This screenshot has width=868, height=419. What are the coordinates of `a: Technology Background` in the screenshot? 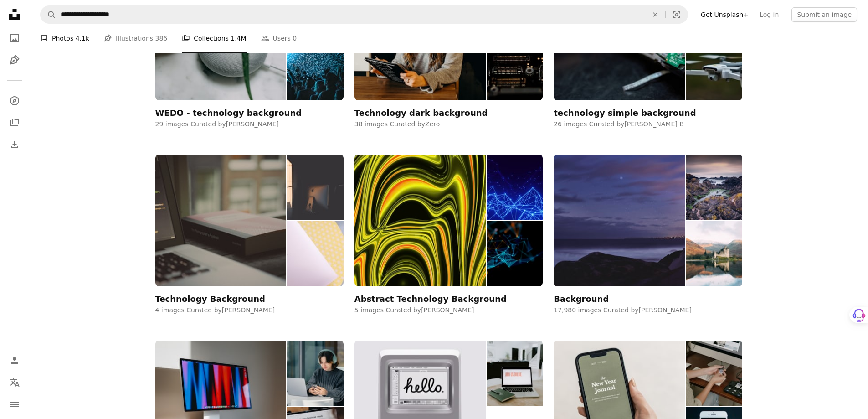 It's located at (249, 229).